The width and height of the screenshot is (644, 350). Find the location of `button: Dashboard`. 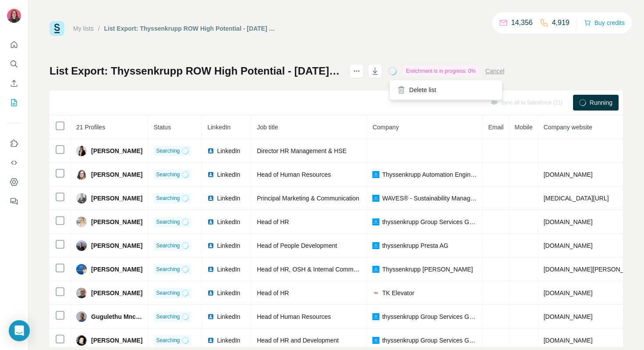

button: Dashboard is located at coordinates (14, 182).